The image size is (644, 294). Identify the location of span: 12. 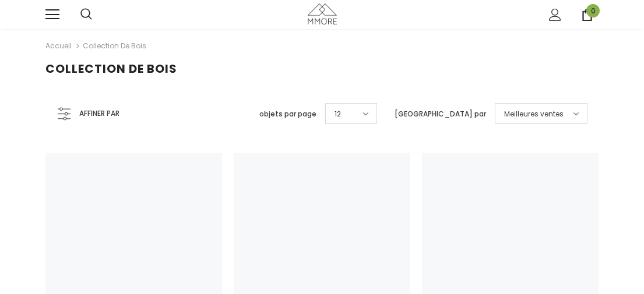
(337, 114).